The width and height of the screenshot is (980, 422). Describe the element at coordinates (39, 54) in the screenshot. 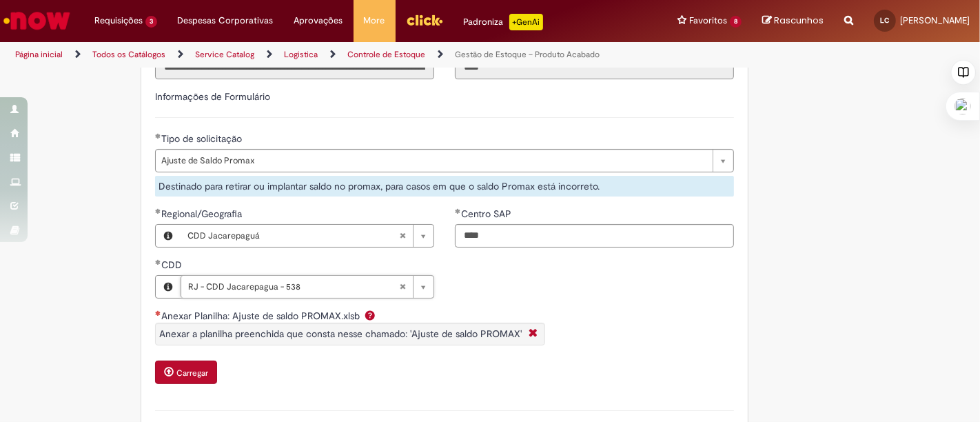

I see `a: Página inicial` at that location.